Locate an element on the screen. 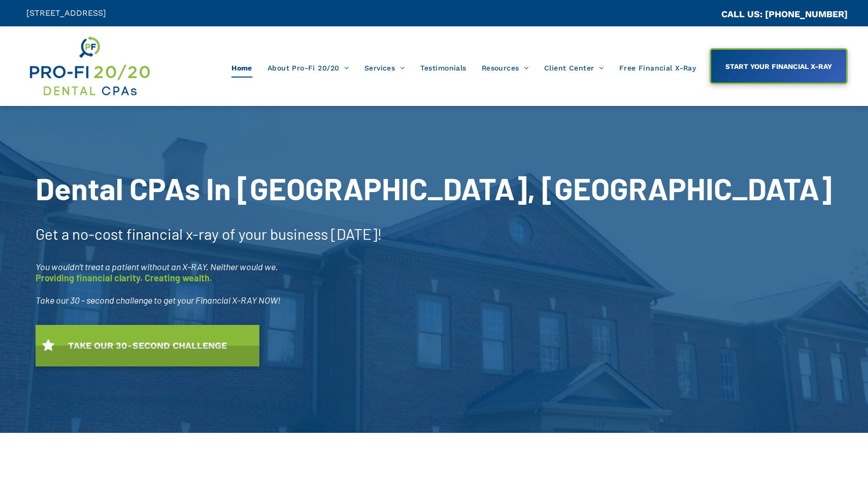 Image resolution: width=868 pixels, height=480 pixels. span: You wouldn’t treat a patient without an X-RAY. Neither would we. is located at coordinates (157, 267).